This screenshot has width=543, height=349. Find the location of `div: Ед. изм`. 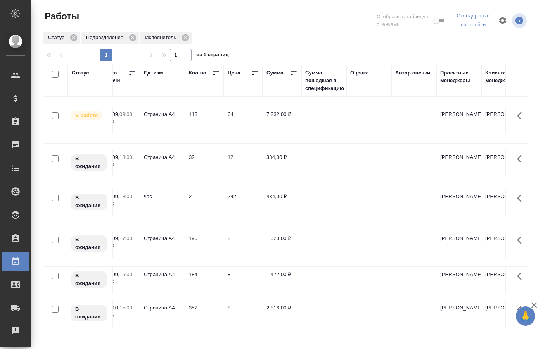

div: Ед. изм is located at coordinates (153, 73).